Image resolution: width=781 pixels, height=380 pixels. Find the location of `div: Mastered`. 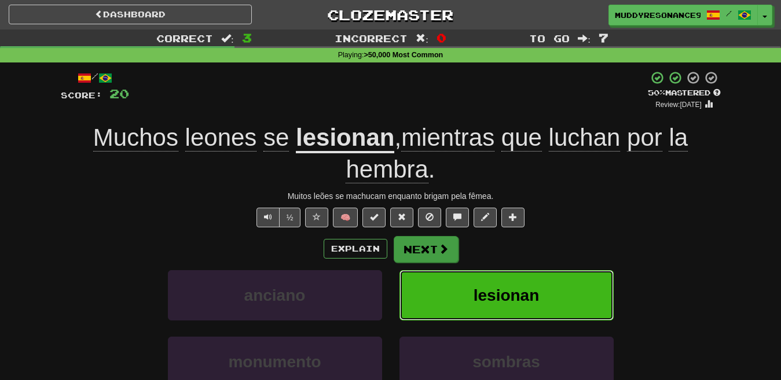

div: Mastered is located at coordinates (684, 93).